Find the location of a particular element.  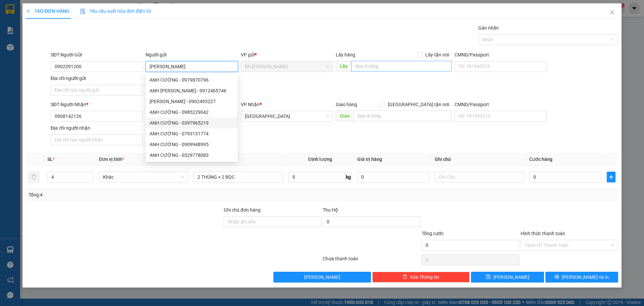

span: Giá trị hàng is located at coordinates (370, 159).